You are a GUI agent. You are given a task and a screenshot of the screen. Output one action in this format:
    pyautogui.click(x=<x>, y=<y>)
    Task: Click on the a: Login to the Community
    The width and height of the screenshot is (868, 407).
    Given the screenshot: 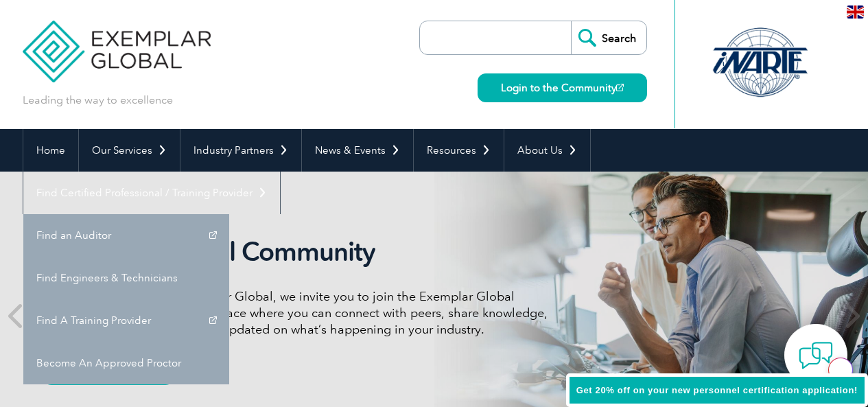 What is the action you would take?
    pyautogui.click(x=562, y=88)
    